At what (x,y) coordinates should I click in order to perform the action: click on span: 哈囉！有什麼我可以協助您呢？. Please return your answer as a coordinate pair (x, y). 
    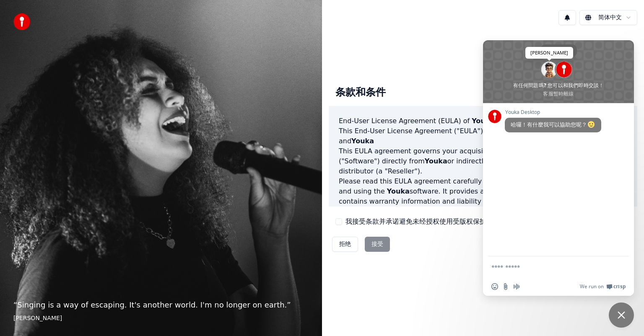
    Looking at the image, I should click on (553, 124).